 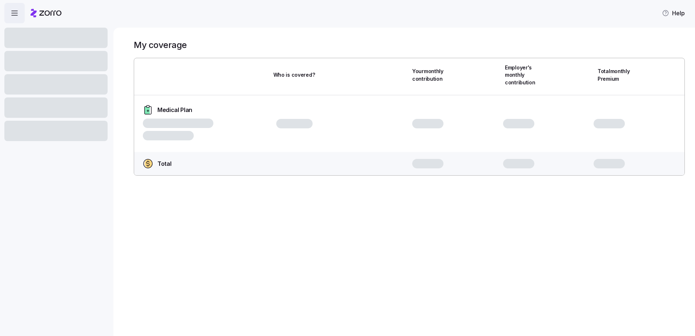 What do you see at coordinates (164, 164) in the screenshot?
I see `span: Total` at bounding box center [164, 164].